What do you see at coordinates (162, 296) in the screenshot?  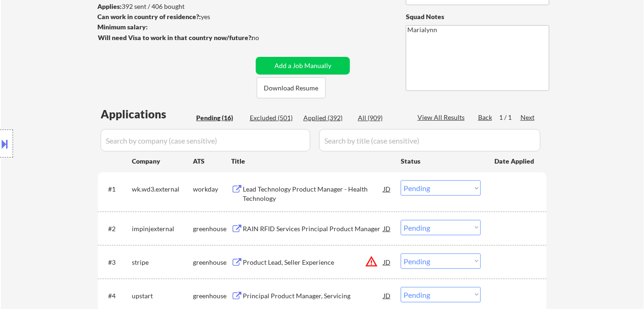 I see `div: upstart` at bounding box center [162, 296].